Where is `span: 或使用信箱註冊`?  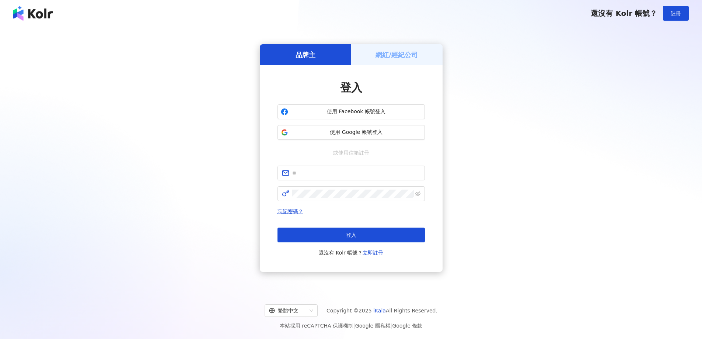 span: 或使用信箱註冊 is located at coordinates (351, 153).